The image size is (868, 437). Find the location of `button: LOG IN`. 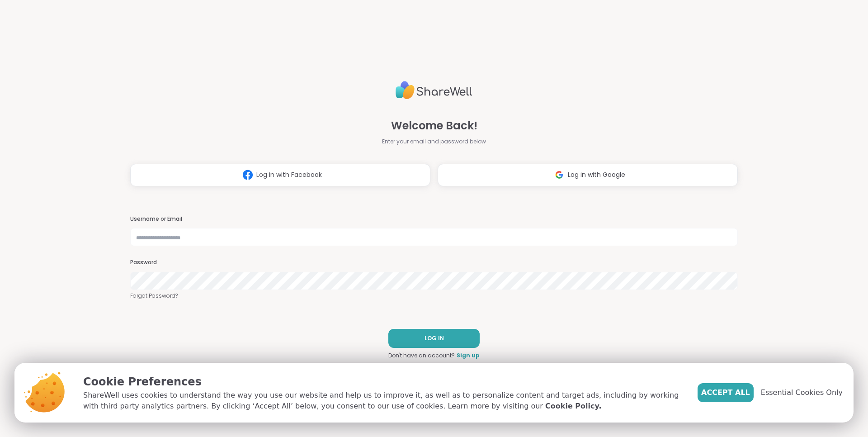

button: LOG IN is located at coordinates (434, 338).